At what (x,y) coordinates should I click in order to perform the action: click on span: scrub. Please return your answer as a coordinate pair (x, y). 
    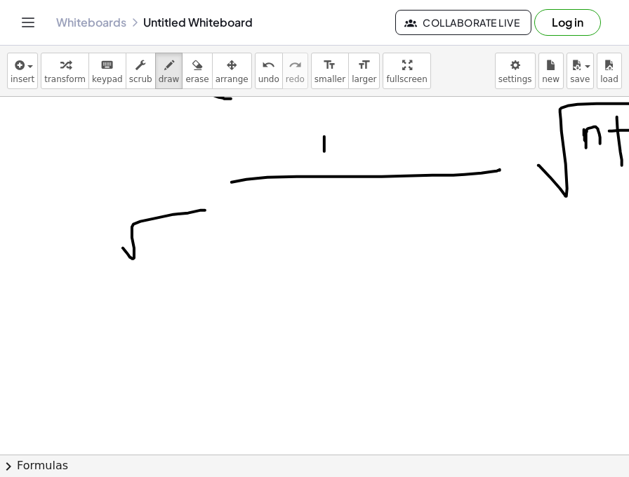
    Looking at the image, I should click on (140, 79).